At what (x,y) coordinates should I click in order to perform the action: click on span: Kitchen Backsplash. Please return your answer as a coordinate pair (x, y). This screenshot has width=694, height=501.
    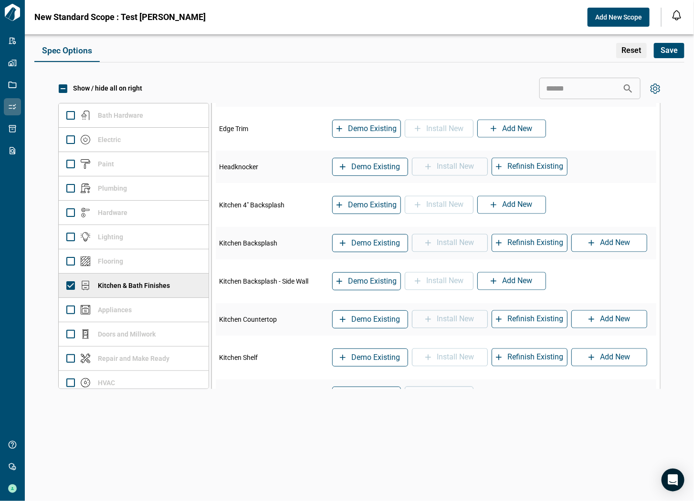
    Looking at the image, I should click on (249, 243).